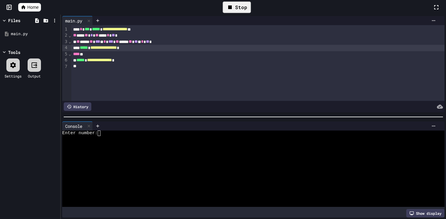 The height and width of the screenshot is (219, 446). What do you see at coordinates (80, 134) in the screenshot?
I see `span: Enter number:` at bounding box center [80, 134].